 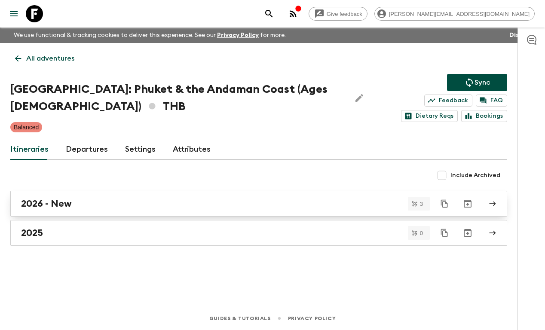 What do you see at coordinates (240, 319) in the screenshot?
I see `a: Guides & Tutorials` at bounding box center [240, 319].